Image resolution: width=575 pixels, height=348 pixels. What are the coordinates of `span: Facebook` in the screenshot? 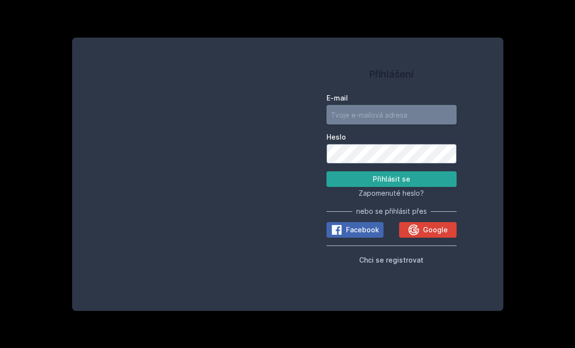 It's located at (363, 230).